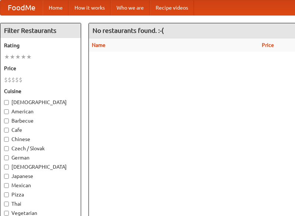 This screenshot has height=216, width=295. What do you see at coordinates (41, 194) in the screenshot?
I see `label: Pizza` at bounding box center [41, 194].